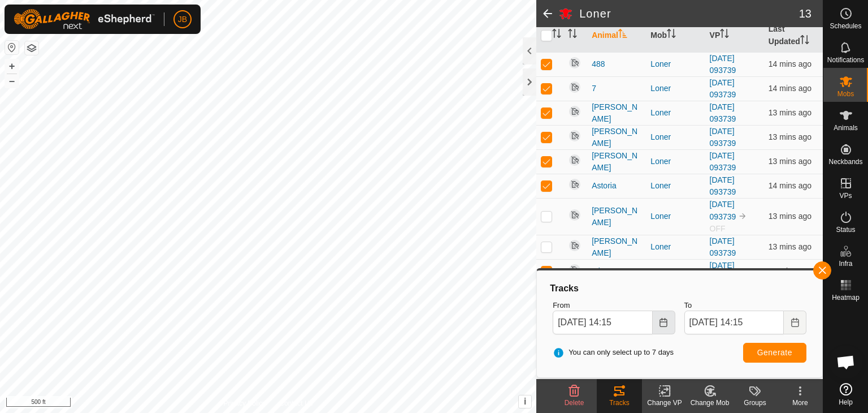  What do you see at coordinates (755, 402) in the screenshot?
I see `div: Groups` at bounding box center [755, 402].